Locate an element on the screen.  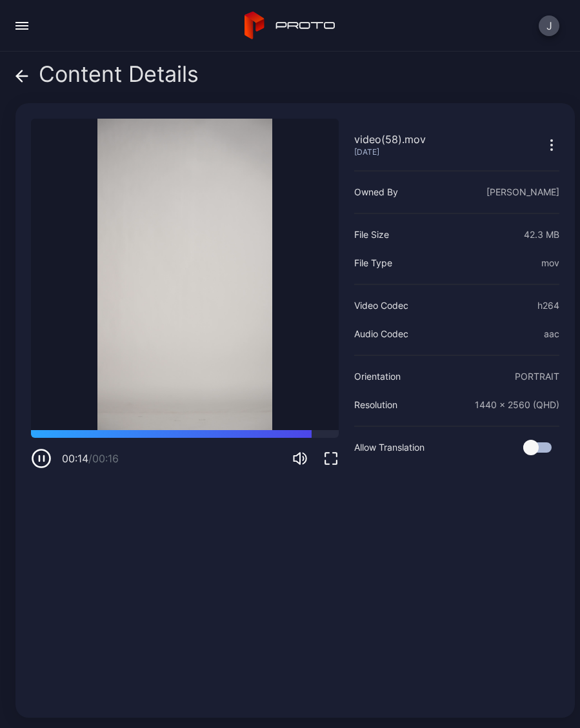
div: Owned By is located at coordinates (376, 192).